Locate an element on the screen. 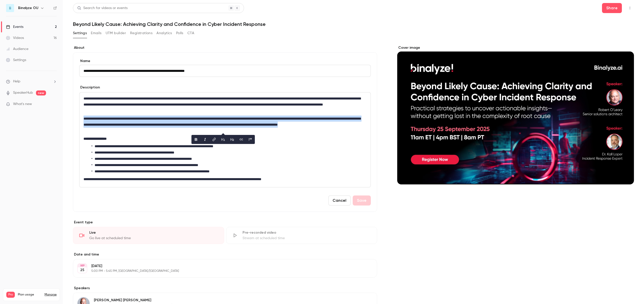 The image size is (644, 304). div: Audience is located at coordinates (17, 49).